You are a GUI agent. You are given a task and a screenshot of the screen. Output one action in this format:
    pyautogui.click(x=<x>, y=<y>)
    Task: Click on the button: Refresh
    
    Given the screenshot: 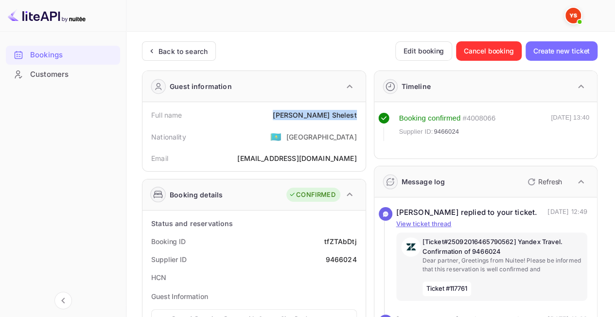 What is the action you would take?
    pyautogui.click(x=543, y=182)
    